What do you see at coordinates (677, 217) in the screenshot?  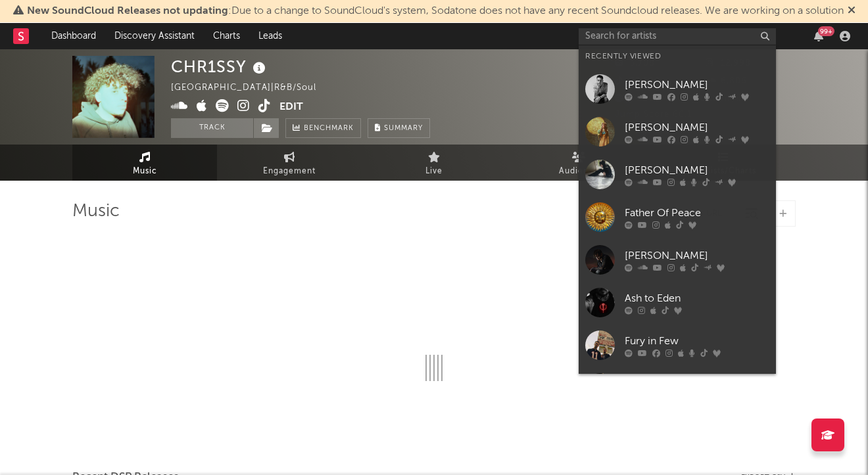 I see `a: Father Of Peace` at bounding box center [677, 217].